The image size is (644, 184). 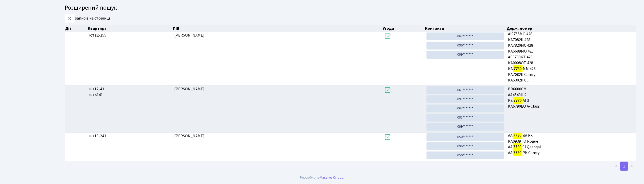 What do you see at coordinates (571, 58) in the screenshot?
I see `span: АЕ1771YC 428 АІ9755МО 428 КА7082ІІ 428 KA7820MC 428 КА5689МО 428 AE3700KT 428 КА0008ОТ 428 КА ММ ...` at bounding box center [571, 58].